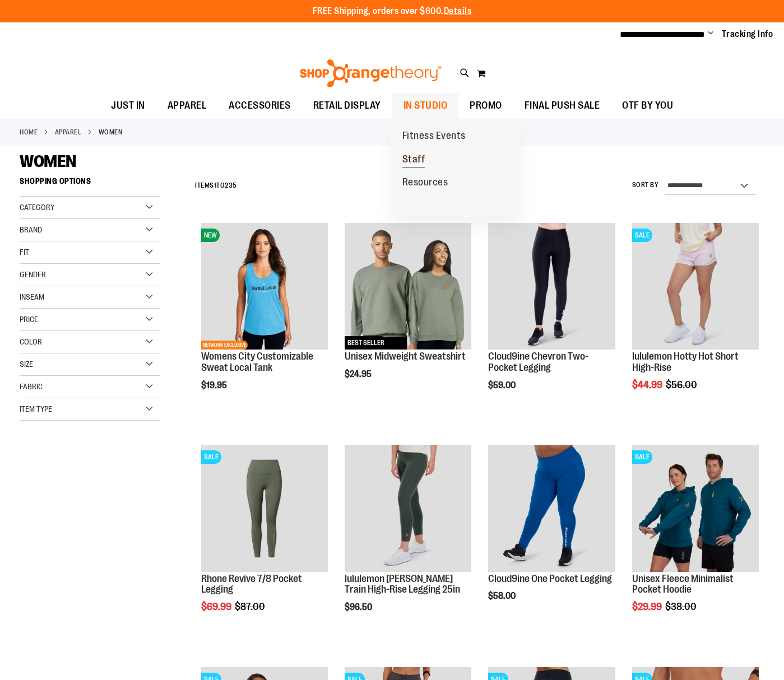 This screenshot has height=680, width=784. What do you see at coordinates (425, 184) in the screenshot?
I see `span: Resources` at bounding box center [425, 184].